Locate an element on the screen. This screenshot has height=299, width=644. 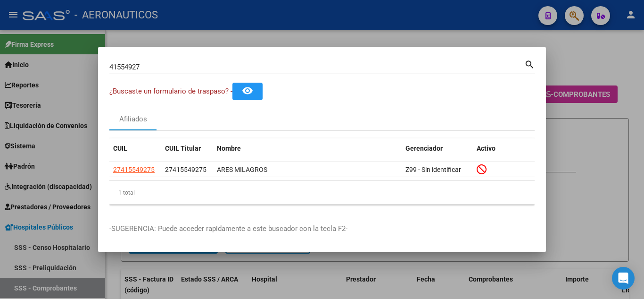
datatable-header-cell: Nombre is located at coordinates (308, 148).